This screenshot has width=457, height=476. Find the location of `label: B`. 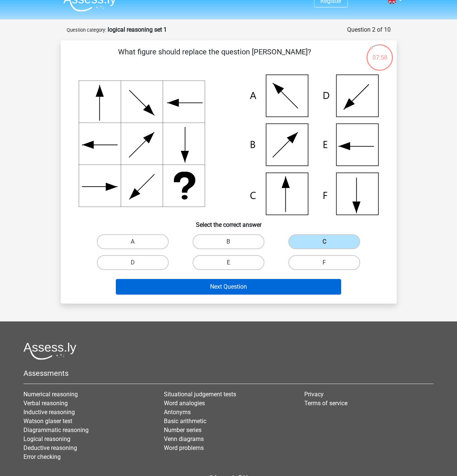

label: B is located at coordinates (228, 242).